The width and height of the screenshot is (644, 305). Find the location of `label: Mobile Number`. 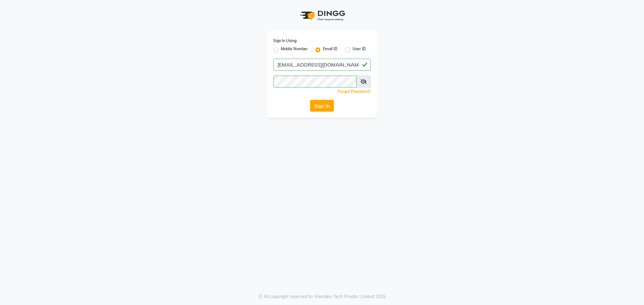

label: Mobile Number is located at coordinates (294, 50).